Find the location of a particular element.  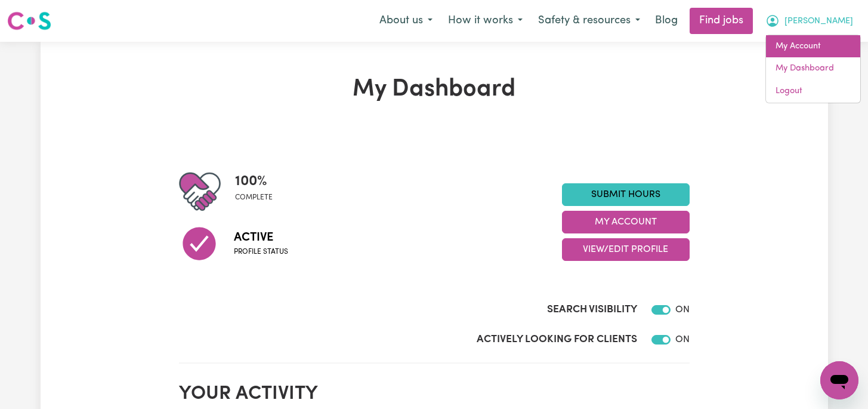

button: View/Edit Profile is located at coordinates (626, 250).